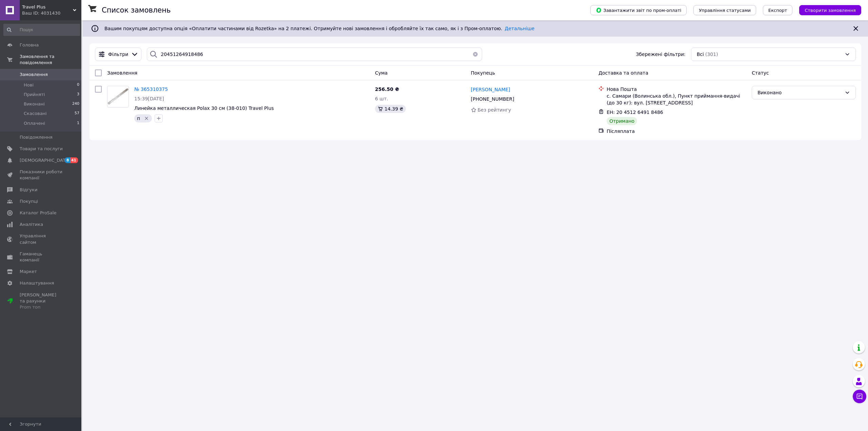 The image size is (868, 431). Describe the element at coordinates (635, 112) in the screenshot. I see `span: ЕН: 20 4512 6491 8486` at that location.